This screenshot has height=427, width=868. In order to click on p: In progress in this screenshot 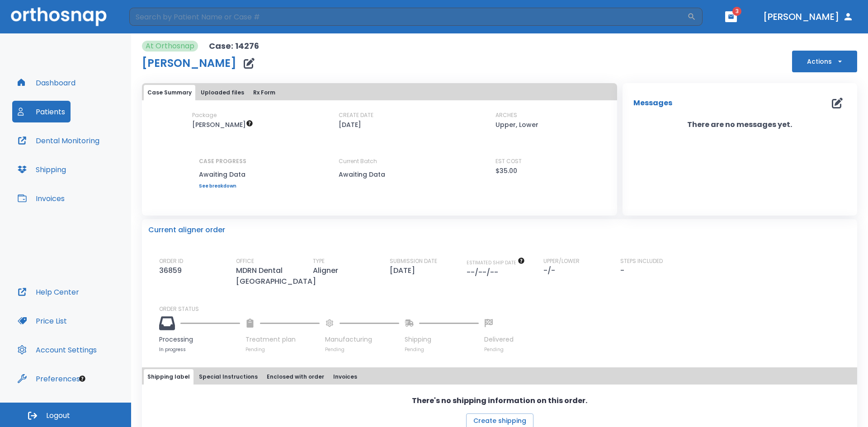, I will do `click(199, 349)`.